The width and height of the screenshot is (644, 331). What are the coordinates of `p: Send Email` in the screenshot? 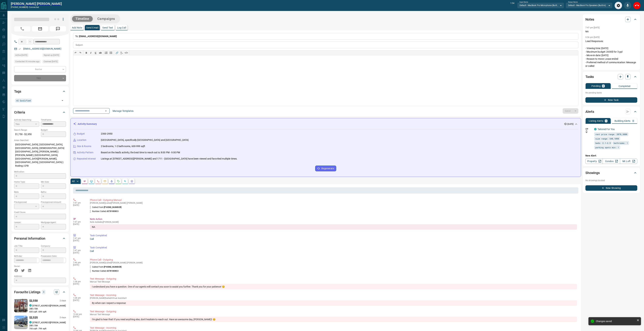 It's located at (92, 28).